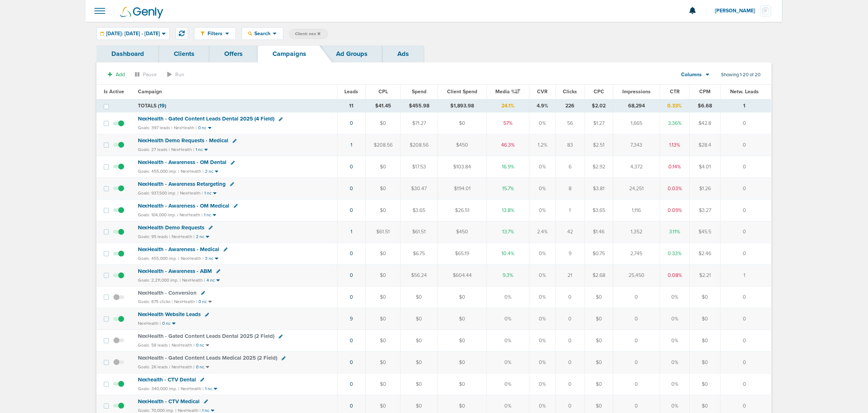 Image resolution: width=868 pixels, height=413 pixels. I want to click on td: 15.7%, so click(507, 189).